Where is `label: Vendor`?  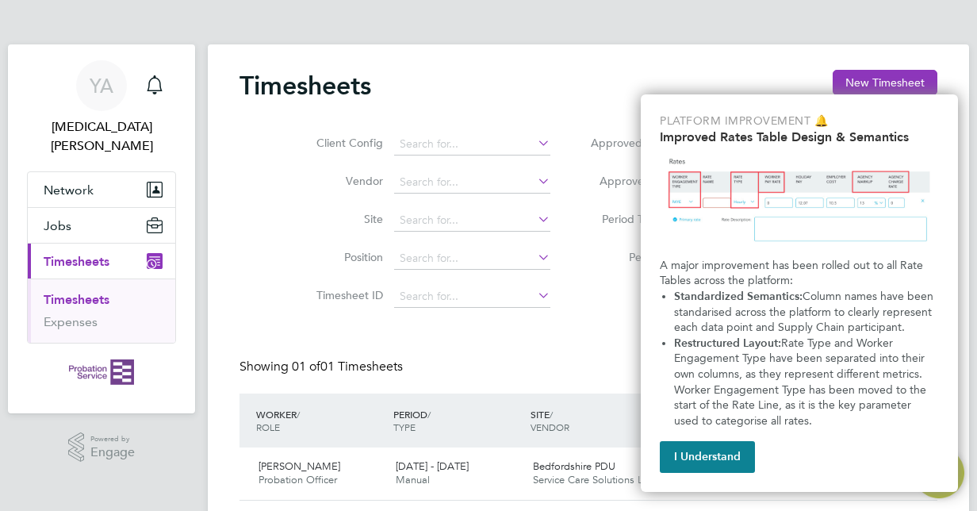 label: Vendor is located at coordinates (347, 181).